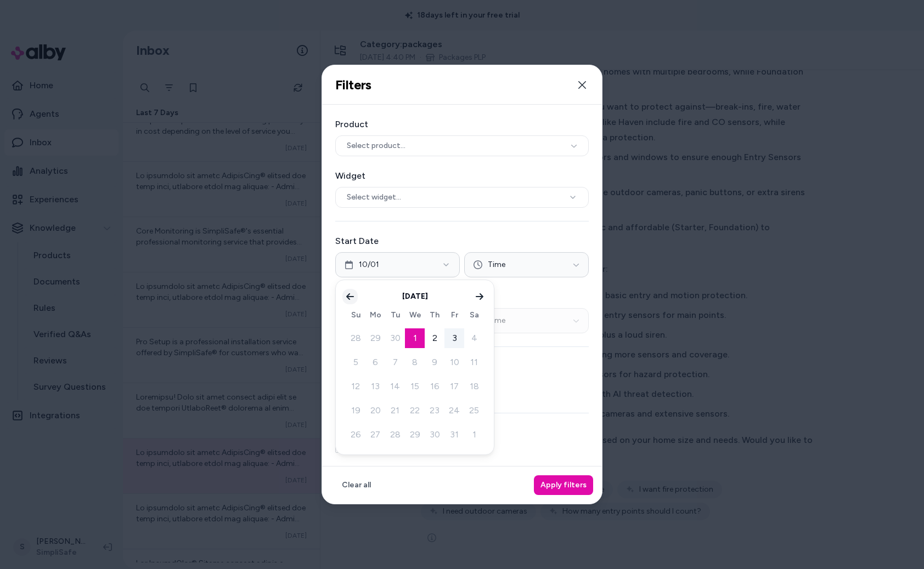  I want to click on label: Start Date, so click(462, 241).